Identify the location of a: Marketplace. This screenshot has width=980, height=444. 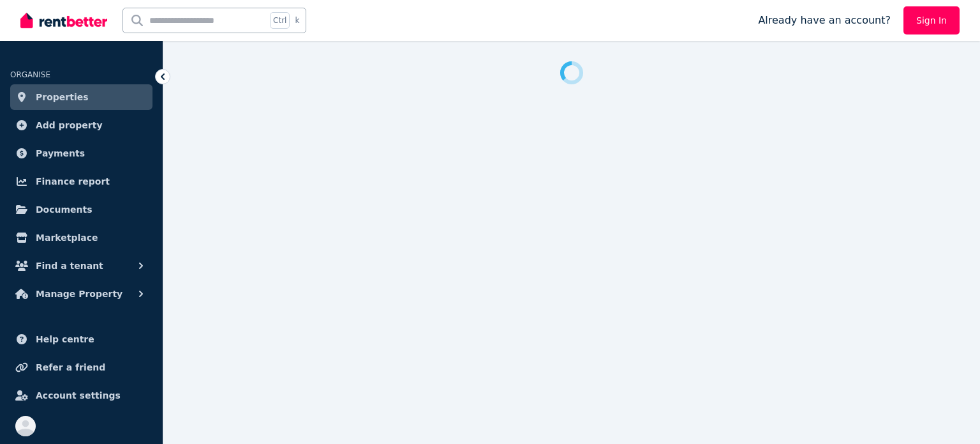
(81, 238).